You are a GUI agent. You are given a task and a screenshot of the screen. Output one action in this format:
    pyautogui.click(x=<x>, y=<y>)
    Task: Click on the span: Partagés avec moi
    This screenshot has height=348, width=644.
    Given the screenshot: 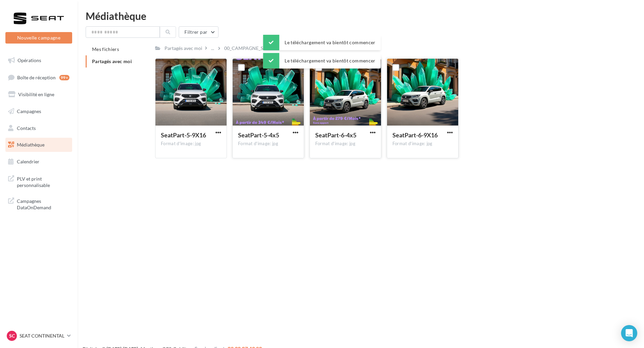 What is the action you would take?
    pyautogui.click(x=112, y=61)
    